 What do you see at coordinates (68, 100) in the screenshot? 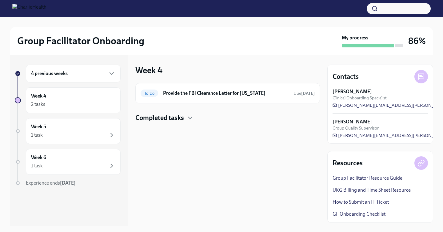
I see `a: Week 42 tasks` at bounding box center [68, 100].